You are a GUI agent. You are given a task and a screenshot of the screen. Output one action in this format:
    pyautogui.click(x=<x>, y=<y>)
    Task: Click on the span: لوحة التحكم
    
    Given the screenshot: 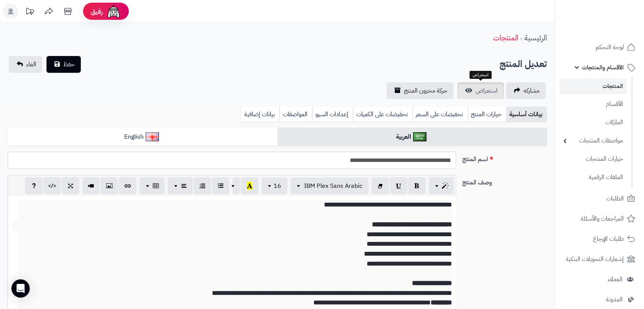 What is the action you would take?
    pyautogui.click(x=610, y=47)
    